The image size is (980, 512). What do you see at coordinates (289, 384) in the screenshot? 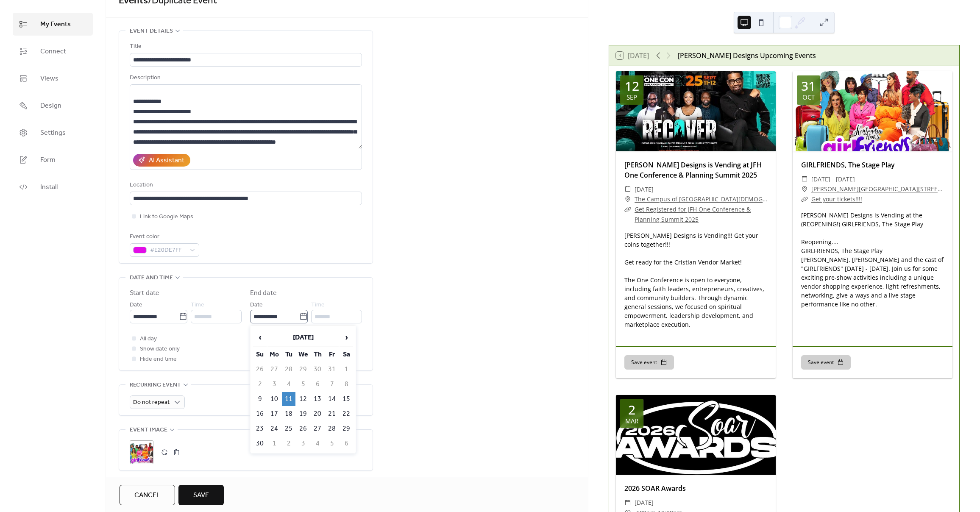
I see `td: 4` at bounding box center [289, 384].